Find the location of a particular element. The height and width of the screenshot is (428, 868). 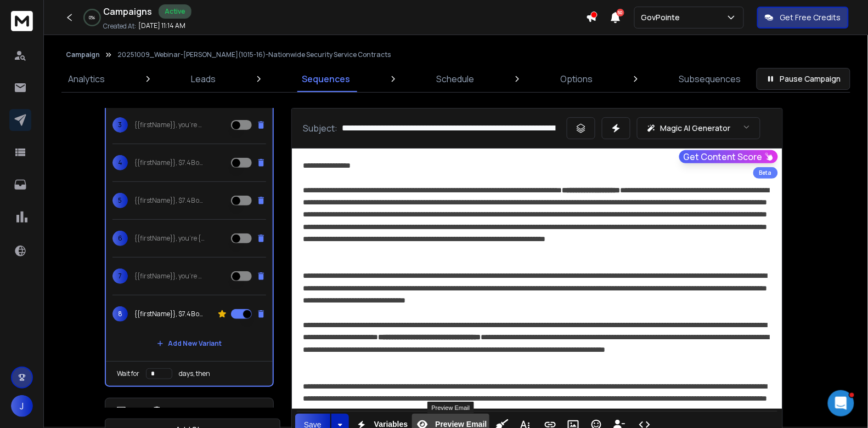

p: Sequences is located at coordinates (326, 79).